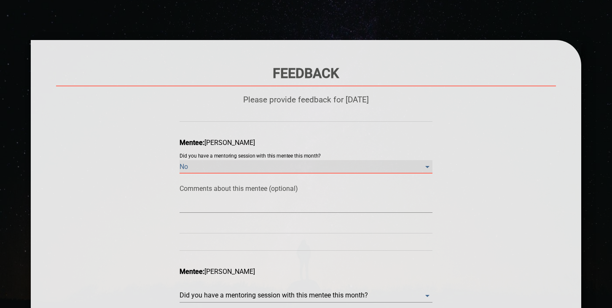  Describe the element at coordinates (250, 156) in the screenshot. I see `label: Did you have a mentoring session with this mentee this month?` at that location.